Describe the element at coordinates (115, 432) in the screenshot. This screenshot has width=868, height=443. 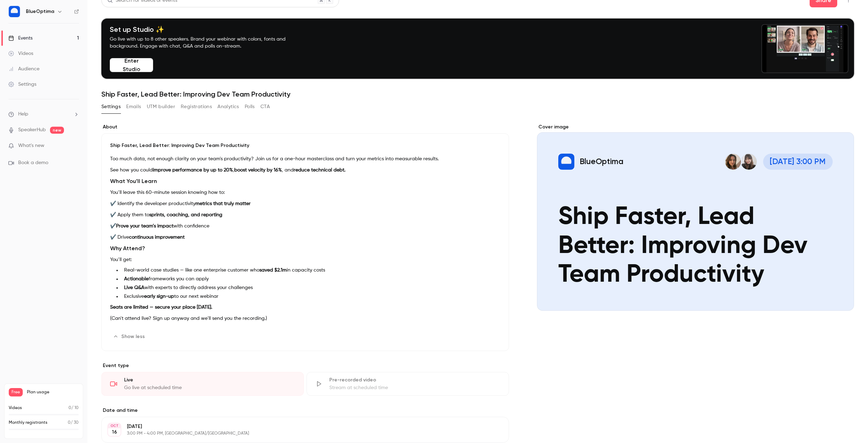
I see `p: 16` at that location.